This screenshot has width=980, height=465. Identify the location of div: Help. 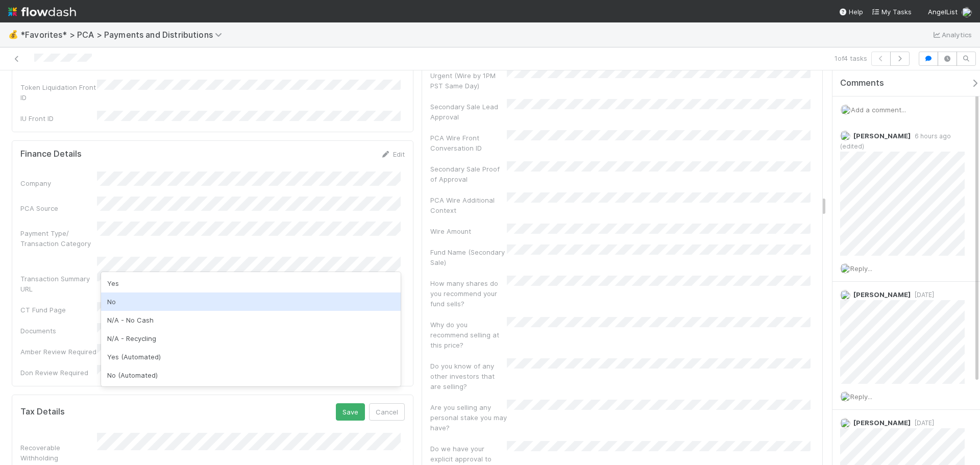
(850, 12).